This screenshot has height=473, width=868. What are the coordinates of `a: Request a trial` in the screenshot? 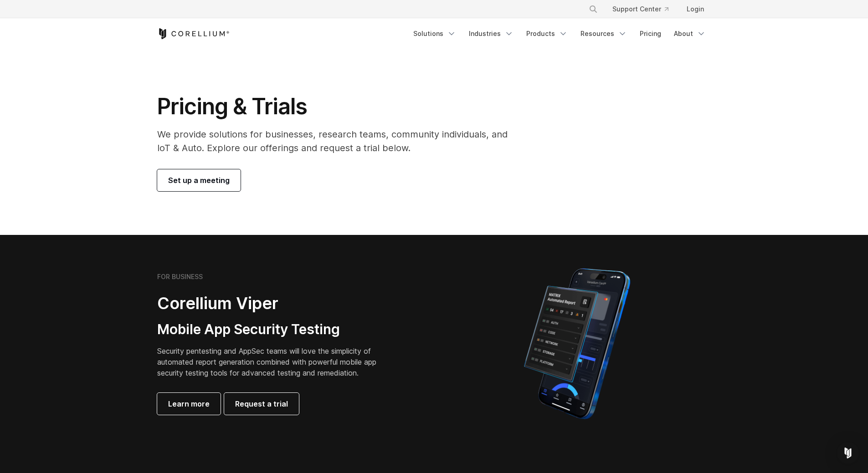 It's located at (261, 404).